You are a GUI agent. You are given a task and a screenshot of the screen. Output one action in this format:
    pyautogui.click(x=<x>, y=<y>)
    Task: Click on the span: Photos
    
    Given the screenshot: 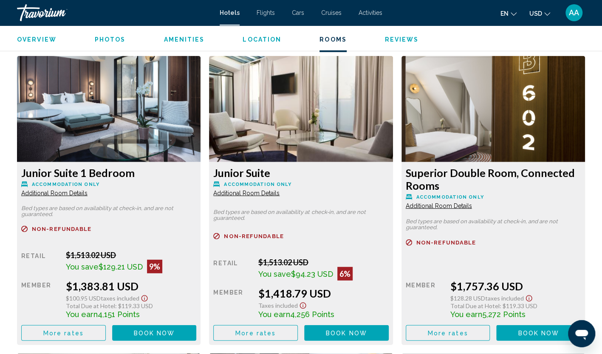 What is the action you would take?
    pyautogui.click(x=110, y=40)
    